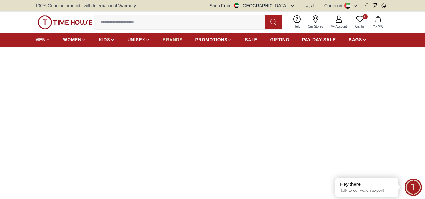 This screenshot has height=199, width=425. What do you see at coordinates (214, 40) in the screenshot?
I see `a: PROMOTIONS` at bounding box center [214, 40].